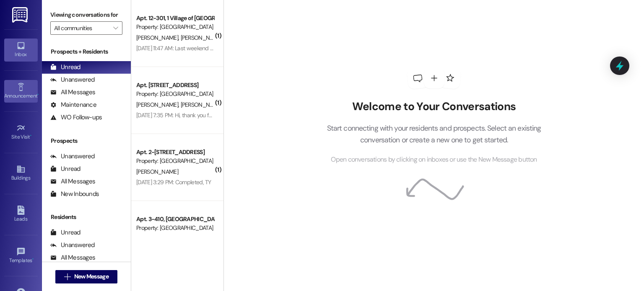 The image size is (644, 291). Describe the element at coordinates (434, 107) in the screenshot. I see `h2: Welcome to Your Conversations` at that location.